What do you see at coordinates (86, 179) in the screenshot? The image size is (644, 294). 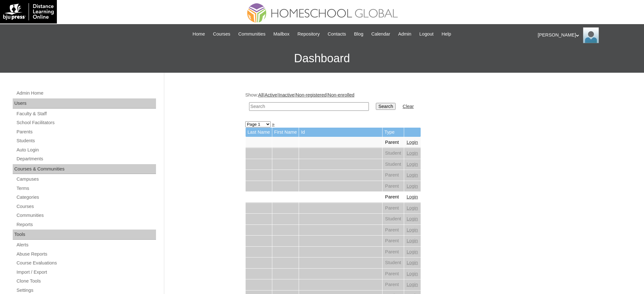 I see `a: Campuses` at bounding box center [86, 179].